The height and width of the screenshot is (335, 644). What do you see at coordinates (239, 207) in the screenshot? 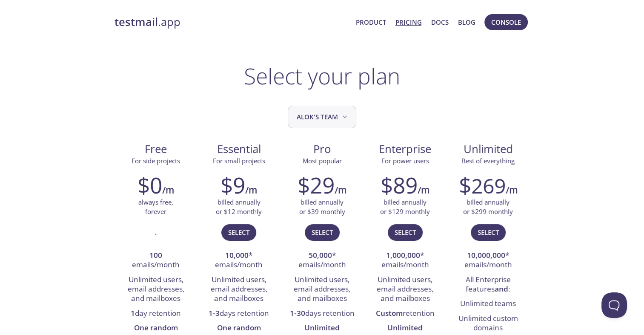
I see `p: billed annually or $12 monthly` at bounding box center [239, 207].